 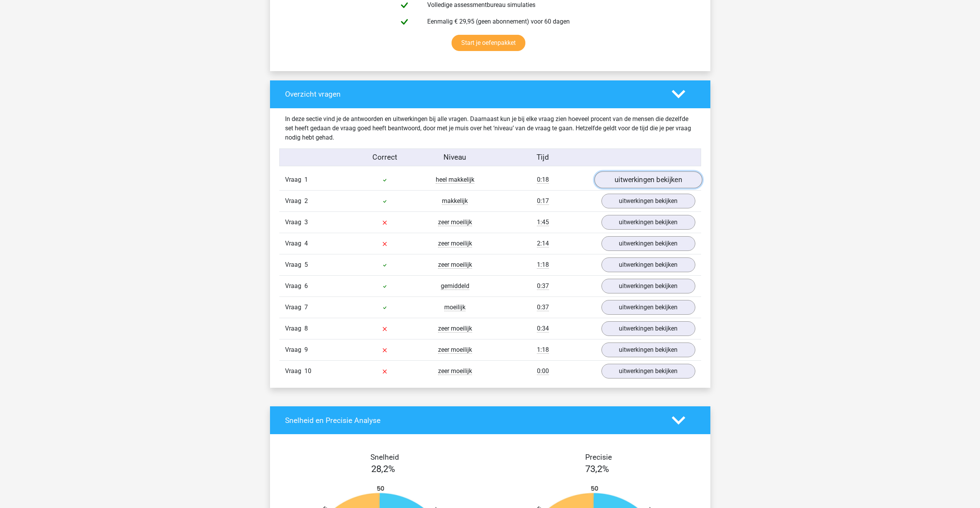 I want to click on span: 0:17, so click(x=543, y=201).